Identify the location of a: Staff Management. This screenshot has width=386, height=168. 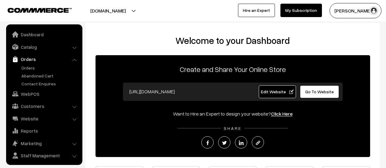
(44, 156).